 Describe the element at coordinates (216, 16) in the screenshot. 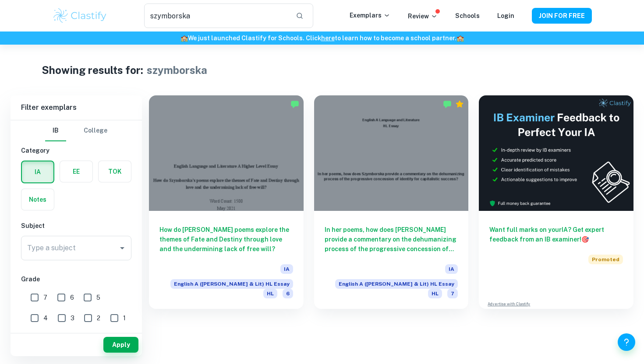

I see `input: Search for any exemplars...` at that location.